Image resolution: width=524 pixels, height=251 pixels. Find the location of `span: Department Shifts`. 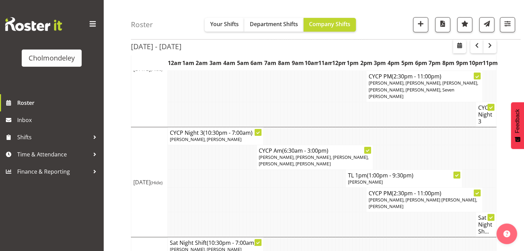

span: Department Shifts is located at coordinates (274, 24).